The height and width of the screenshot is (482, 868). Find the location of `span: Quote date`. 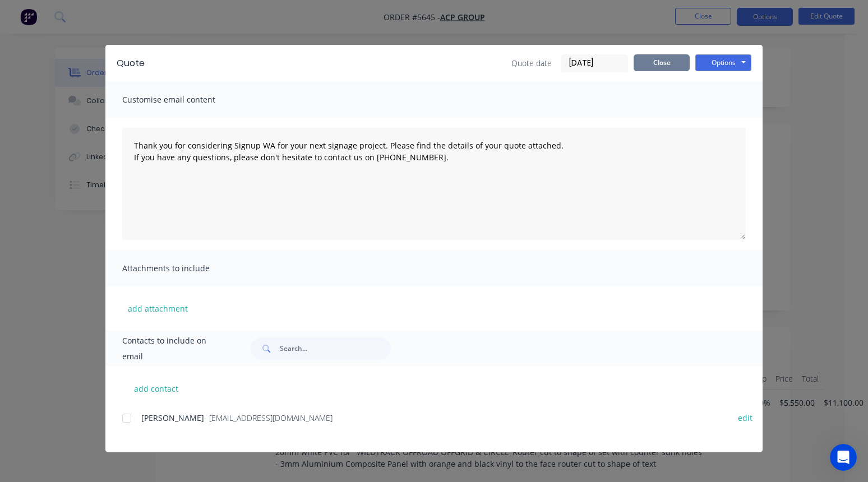

span: Quote date is located at coordinates (531, 62).